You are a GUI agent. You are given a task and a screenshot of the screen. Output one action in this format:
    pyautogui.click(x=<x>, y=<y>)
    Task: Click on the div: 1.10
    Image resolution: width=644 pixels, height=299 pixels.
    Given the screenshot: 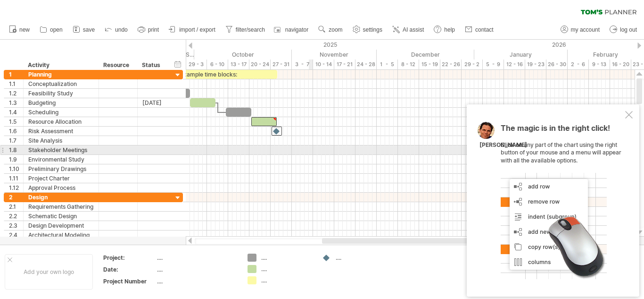 What is the action you would take?
    pyautogui.click(x=16, y=169)
    